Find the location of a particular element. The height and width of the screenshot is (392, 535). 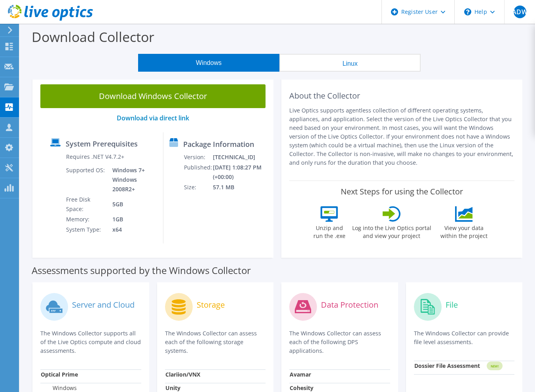

button: Linux is located at coordinates (350, 63).